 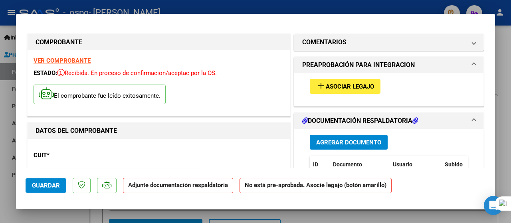 I want to click on a: VER COMPROBANTE, so click(x=62, y=61).